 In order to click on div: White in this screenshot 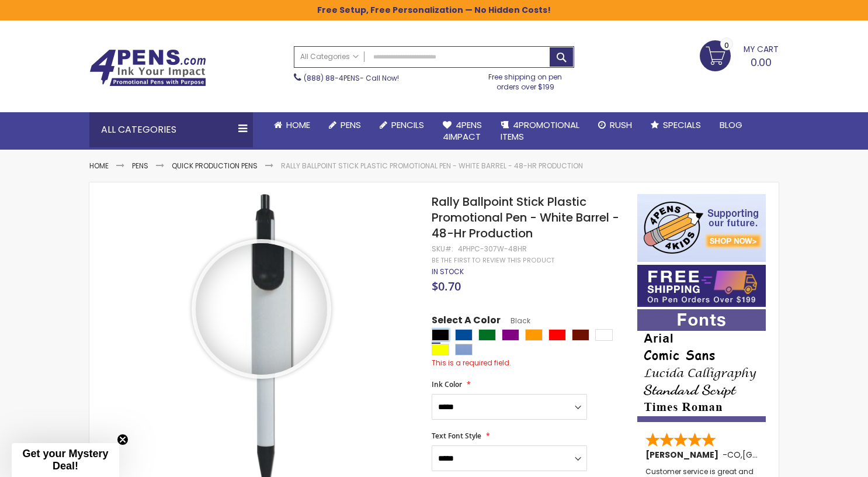, I will do `click(604, 335)`.